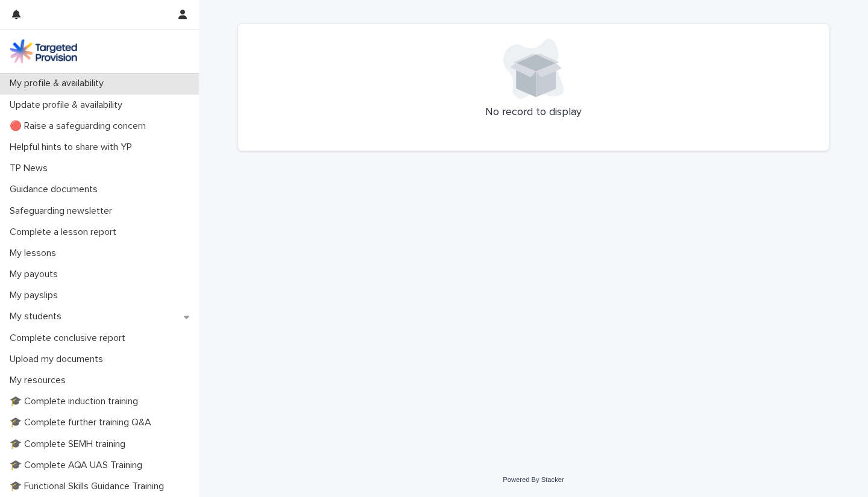  I want to click on p: 🔴 Raise a safeguarding concern, so click(80, 126).